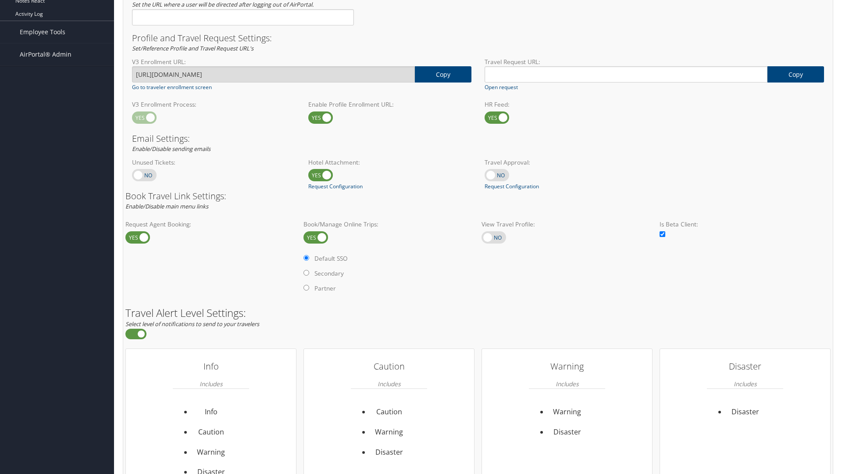 This screenshot has height=474, width=842. I want to click on label: V3 Enrollment Process:, so click(214, 104).